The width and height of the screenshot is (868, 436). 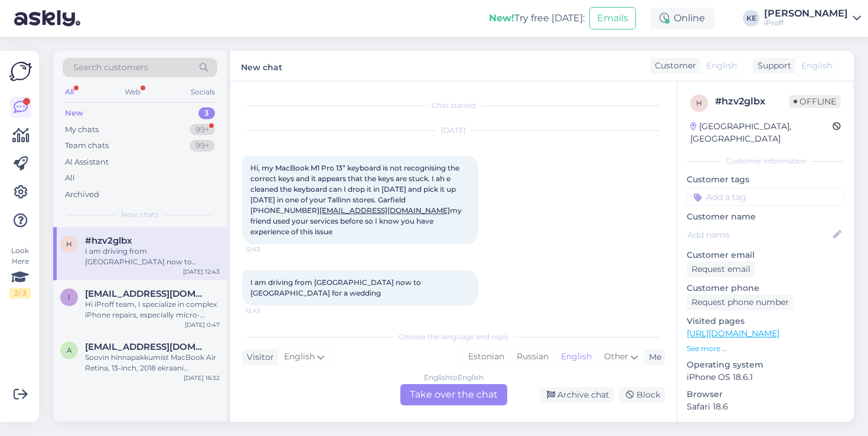 What do you see at coordinates (108, 241) in the screenshot?
I see `span: #hzv2glbx` at bounding box center [108, 241].